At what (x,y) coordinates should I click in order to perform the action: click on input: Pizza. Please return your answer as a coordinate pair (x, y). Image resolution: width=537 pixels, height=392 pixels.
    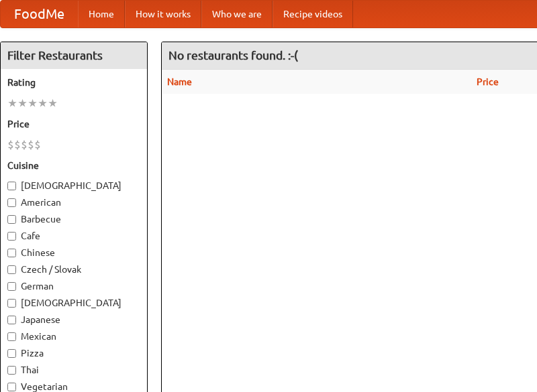
    Looking at the image, I should click on (11, 353).